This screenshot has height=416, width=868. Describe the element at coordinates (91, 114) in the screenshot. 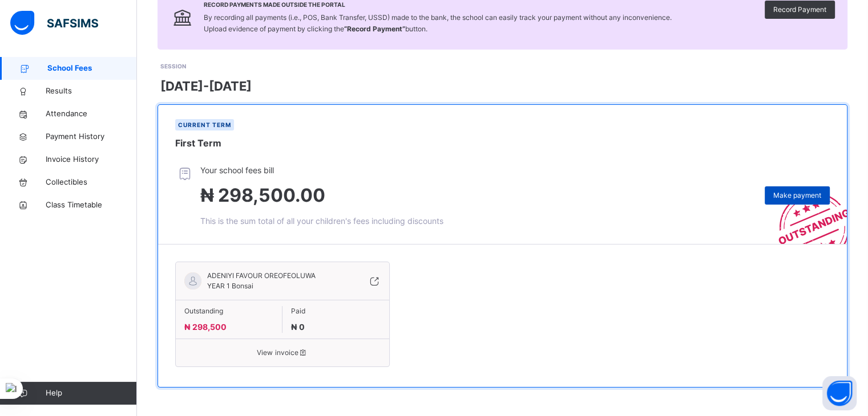

I see `span: Attendance` at that location.